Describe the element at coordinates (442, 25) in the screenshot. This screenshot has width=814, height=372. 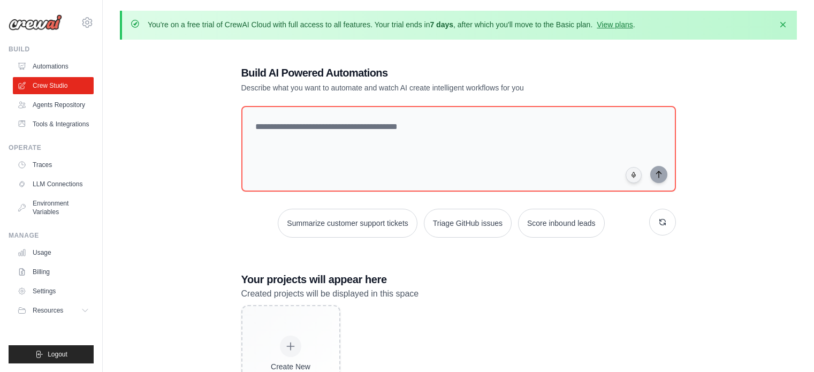
I see `strong: 7 days` at that location.